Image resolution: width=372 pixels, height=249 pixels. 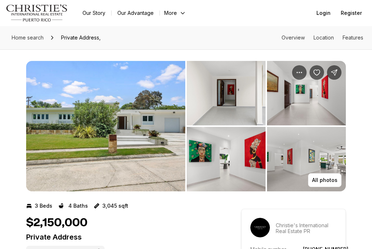 What do you see at coordinates (120, 237) in the screenshot?
I see `p: Private Address` at bounding box center [120, 237].